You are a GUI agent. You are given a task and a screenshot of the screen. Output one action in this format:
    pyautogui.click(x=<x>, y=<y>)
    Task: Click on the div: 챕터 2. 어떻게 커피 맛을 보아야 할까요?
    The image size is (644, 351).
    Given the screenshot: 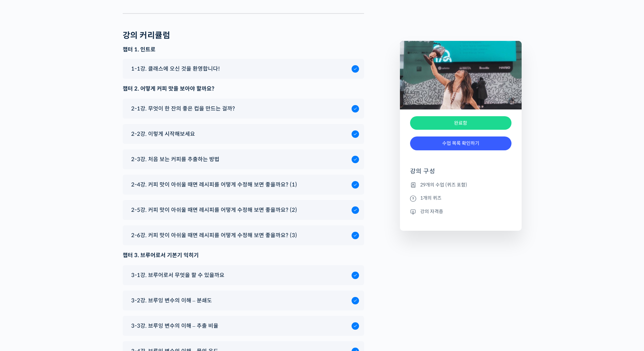 What is the action you would take?
    pyautogui.click(x=244, y=88)
    